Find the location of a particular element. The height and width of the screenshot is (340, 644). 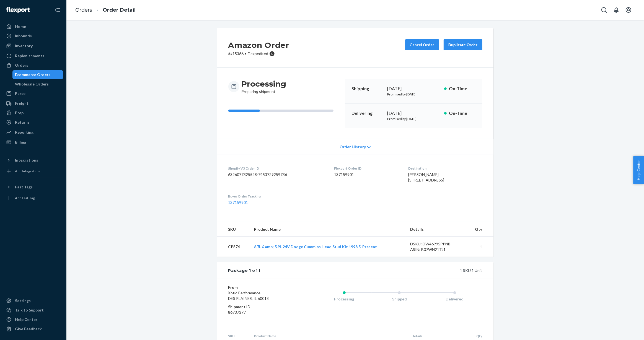

a: Ecommerce Orders is located at coordinates (38, 75).